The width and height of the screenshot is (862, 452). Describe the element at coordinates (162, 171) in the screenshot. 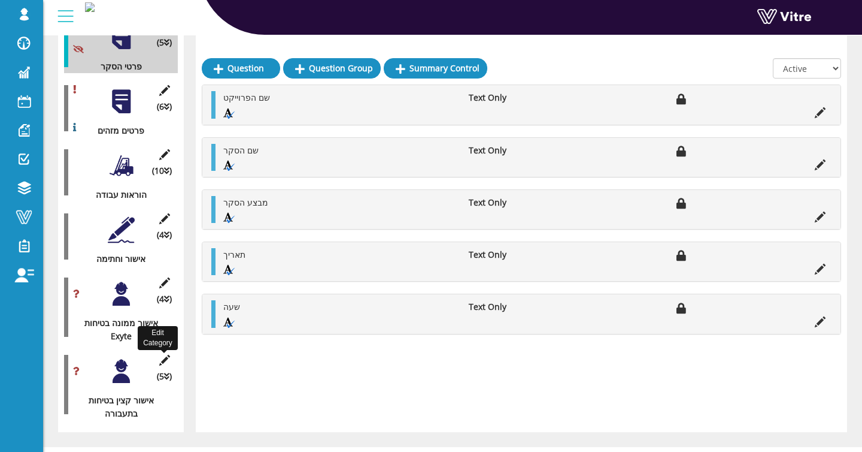

I see `span: (10 )` at that location.